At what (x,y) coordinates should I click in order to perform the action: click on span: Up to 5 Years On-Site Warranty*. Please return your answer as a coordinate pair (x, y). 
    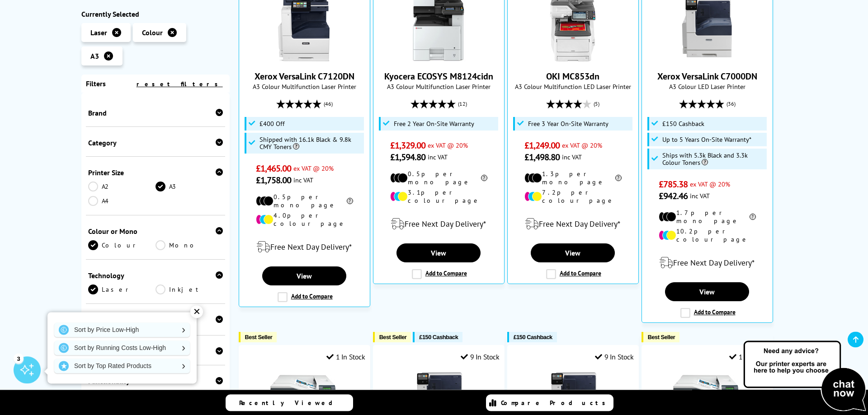
    Looking at the image, I should click on (707, 140).